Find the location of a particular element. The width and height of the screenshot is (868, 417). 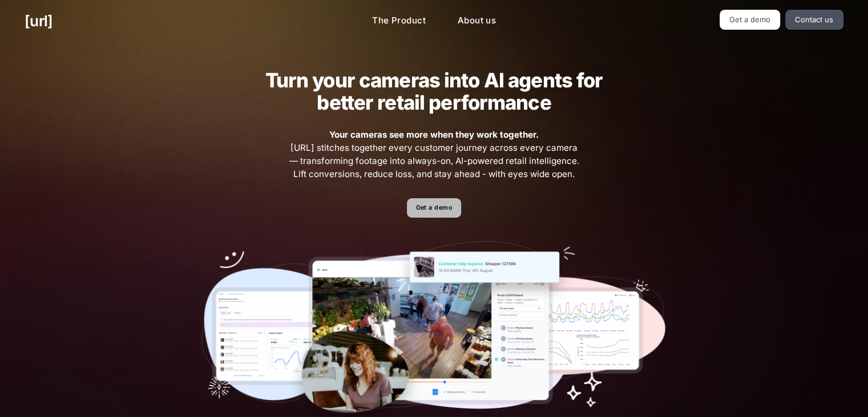

a: About us is located at coordinates (477, 21).